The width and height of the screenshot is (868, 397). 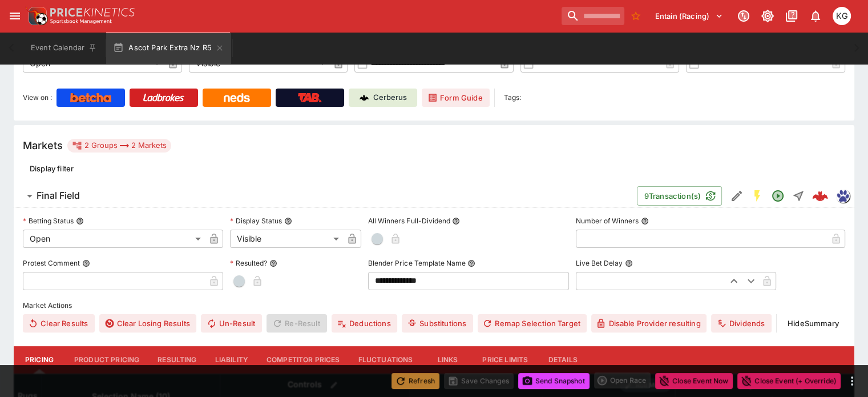 What do you see at coordinates (51, 263) in the screenshot?
I see `p: Protest Comment` at bounding box center [51, 263].